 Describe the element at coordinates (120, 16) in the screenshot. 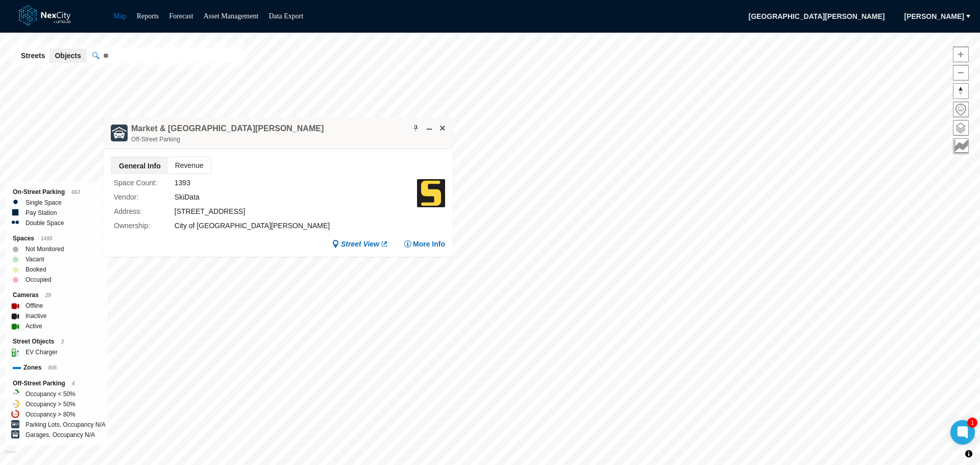

I see `a: Map` at that location.